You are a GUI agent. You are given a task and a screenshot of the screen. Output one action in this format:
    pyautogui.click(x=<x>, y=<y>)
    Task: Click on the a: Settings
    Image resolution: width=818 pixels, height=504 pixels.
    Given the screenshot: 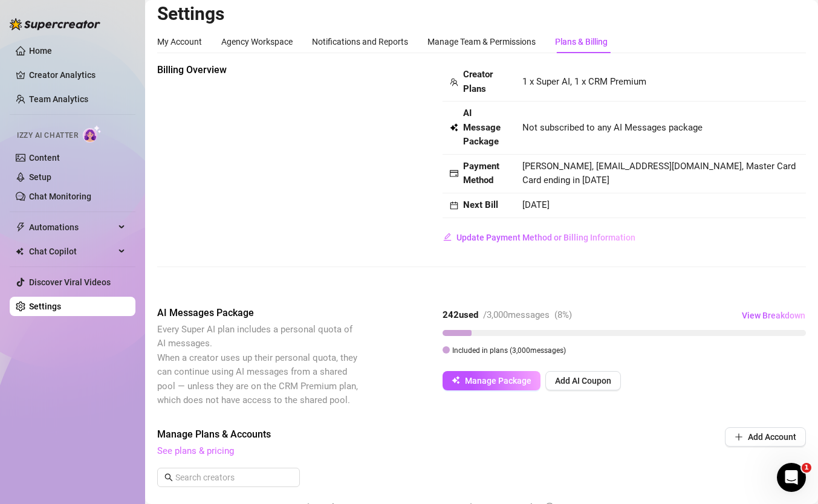 What is the action you would take?
    pyautogui.click(x=45, y=306)
    